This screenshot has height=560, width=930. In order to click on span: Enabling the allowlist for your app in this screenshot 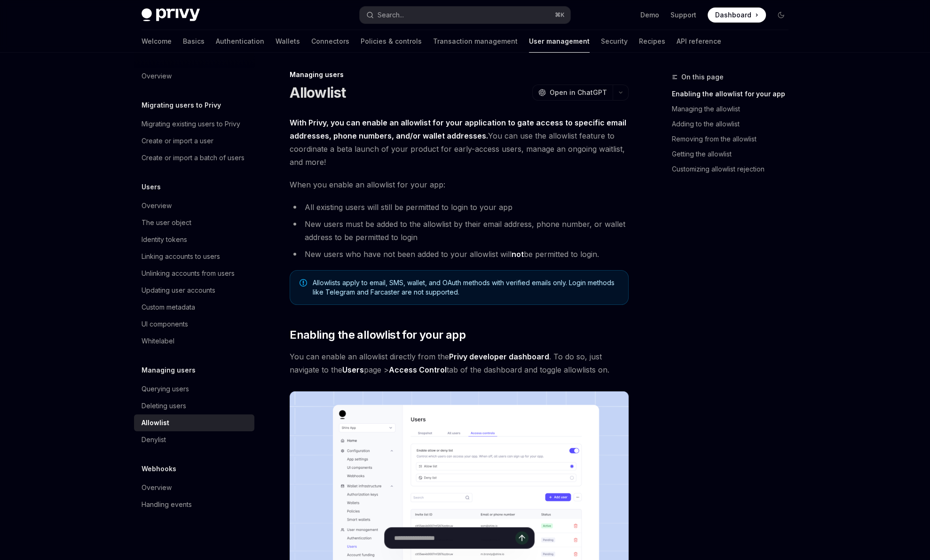, I will do `click(378, 335)`.